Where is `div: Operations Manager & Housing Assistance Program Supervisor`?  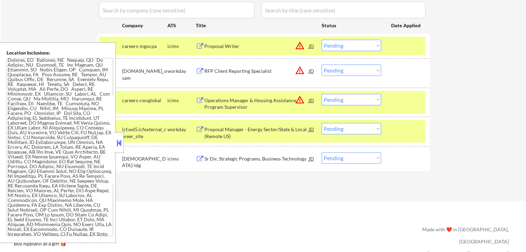
div: Operations Manager & Housing Assistance Program Supervisor is located at coordinates (257, 104).